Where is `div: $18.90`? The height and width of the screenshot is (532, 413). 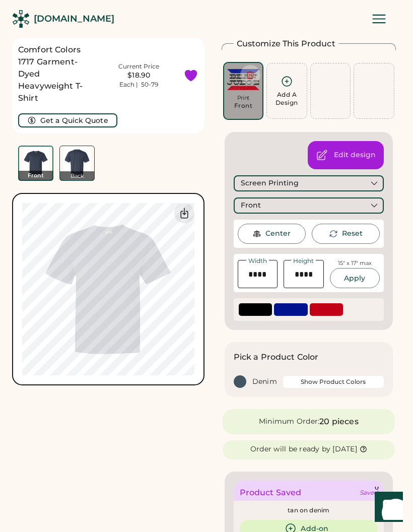
div: $18.90 is located at coordinates (138, 75).